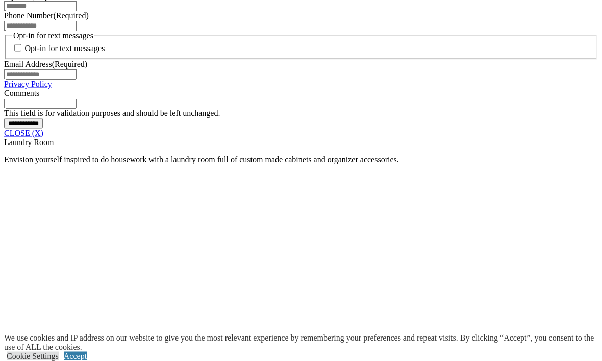  I want to click on label: Comments, so click(21, 93).